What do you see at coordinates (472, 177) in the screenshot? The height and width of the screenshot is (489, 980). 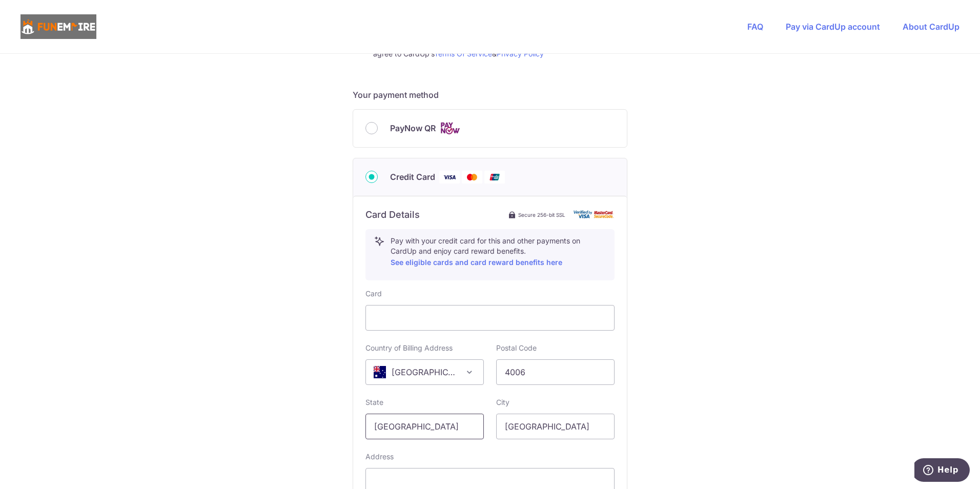 I see `img: Mastercard` at bounding box center [472, 177].